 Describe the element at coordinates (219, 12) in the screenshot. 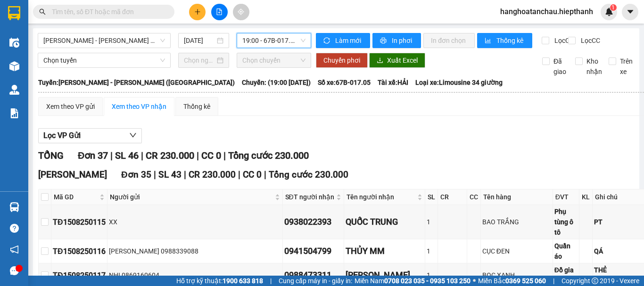

I see `button: file-add` at that location.